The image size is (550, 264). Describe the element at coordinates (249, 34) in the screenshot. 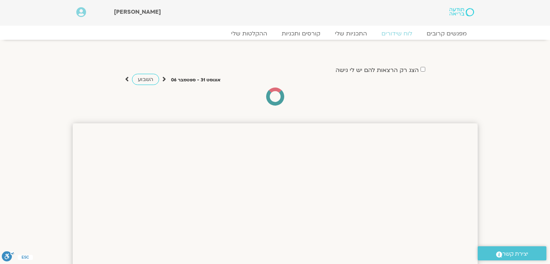

I see `a: ההקלטות שלי` at that location.